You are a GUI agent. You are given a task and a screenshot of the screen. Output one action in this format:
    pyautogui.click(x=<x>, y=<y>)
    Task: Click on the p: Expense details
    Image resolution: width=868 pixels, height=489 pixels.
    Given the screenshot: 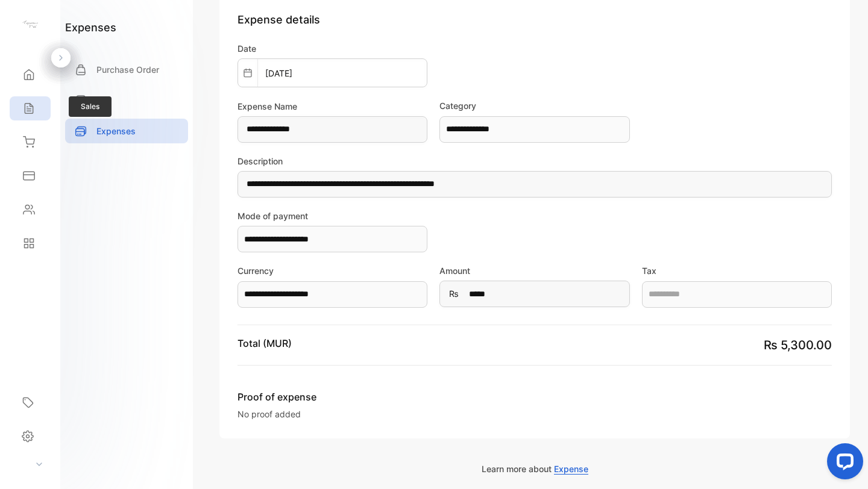 What is the action you would take?
    pyautogui.click(x=535, y=19)
    